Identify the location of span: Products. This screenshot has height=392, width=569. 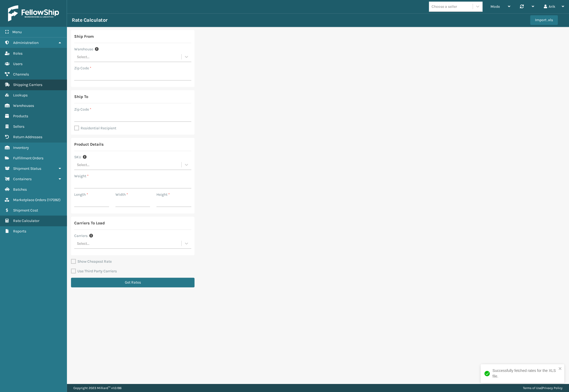
(20, 116).